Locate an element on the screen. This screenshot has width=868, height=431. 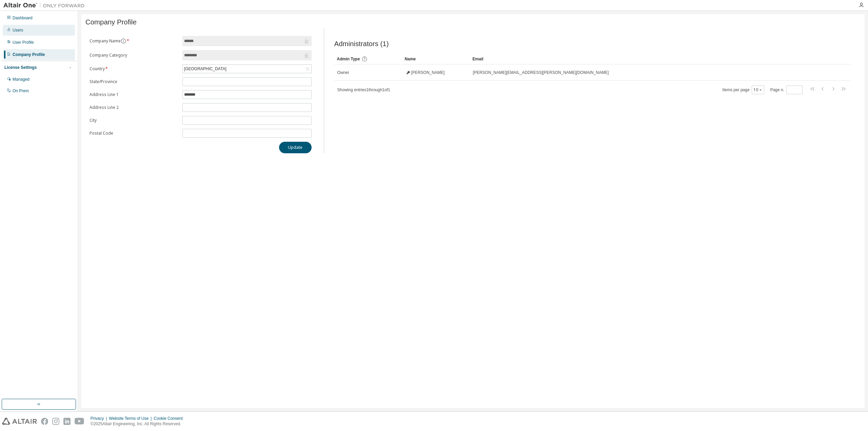
div: Cookie Consent is located at coordinates (170, 418).